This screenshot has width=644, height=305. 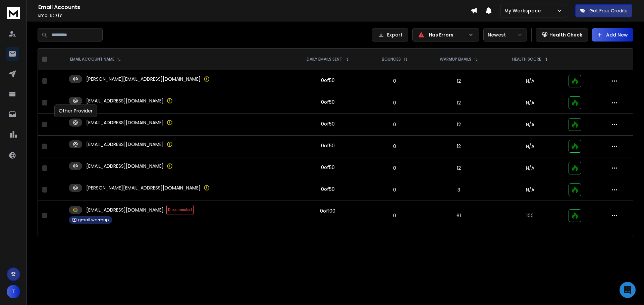 I want to click on p: My Workspace, so click(x=524, y=11).